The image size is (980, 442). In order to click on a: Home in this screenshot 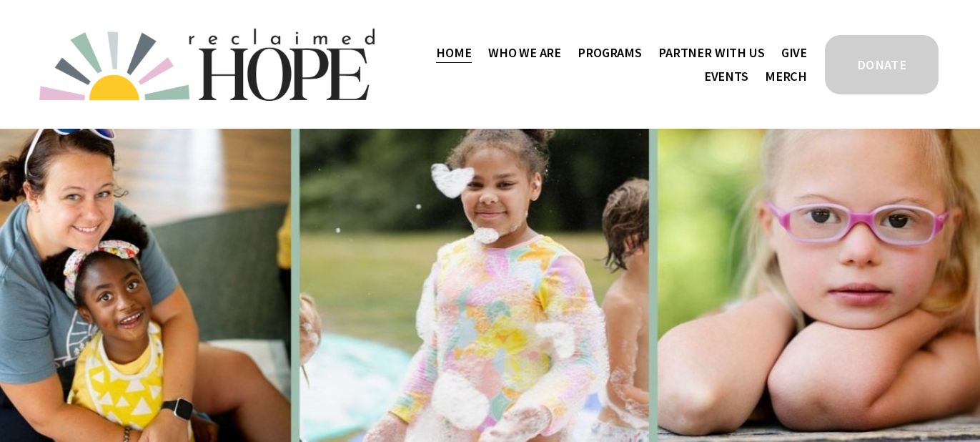, I will do `click(453, 52)`.